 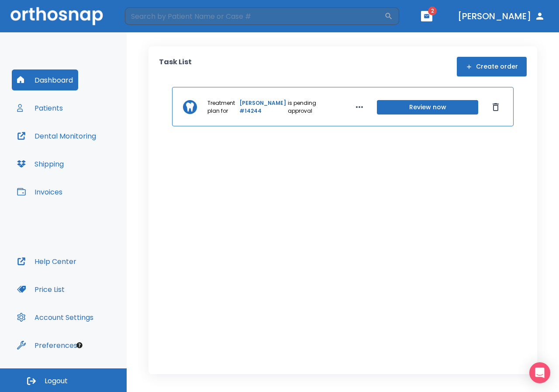 What do you see at coordinates (40, 192) in the screenshot?
I see `a: Invoices` at bounding box center [40, 192].